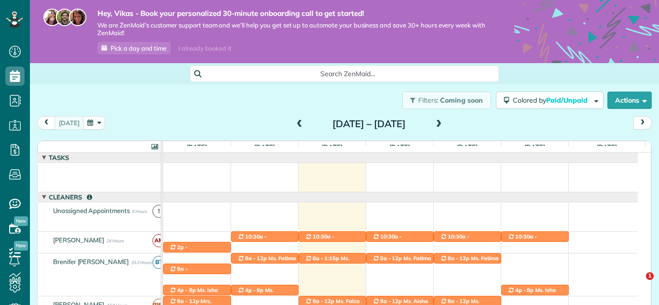 The width and height of the screenshot is (659, 305). I want to click on span: 0 Hours, so click(139, 211).